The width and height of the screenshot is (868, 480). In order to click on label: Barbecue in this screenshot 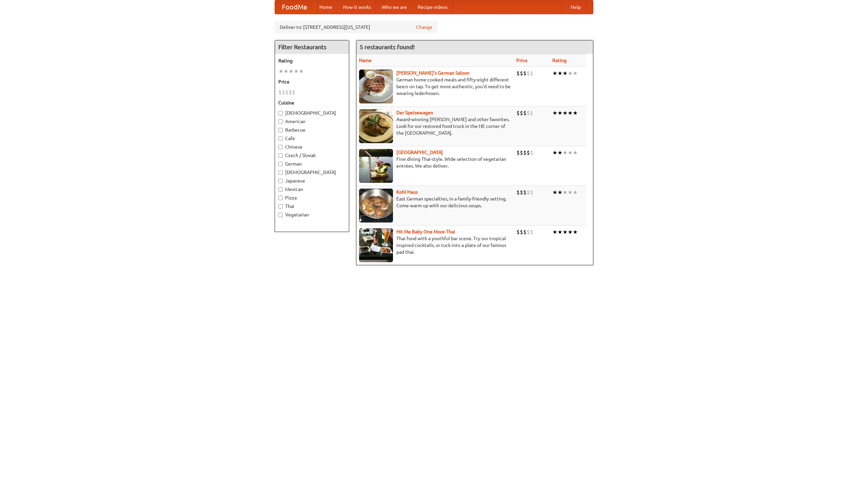, I will do `click(312, 130)`.